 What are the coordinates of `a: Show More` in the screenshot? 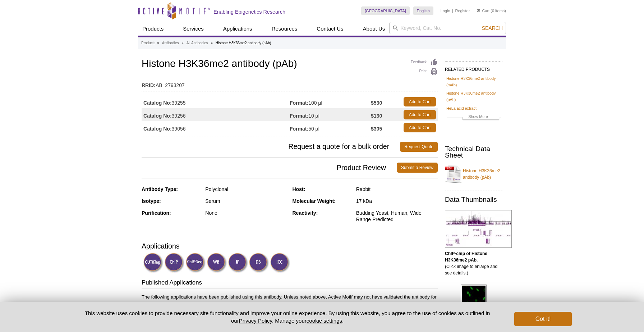 It's located at (473, 117).